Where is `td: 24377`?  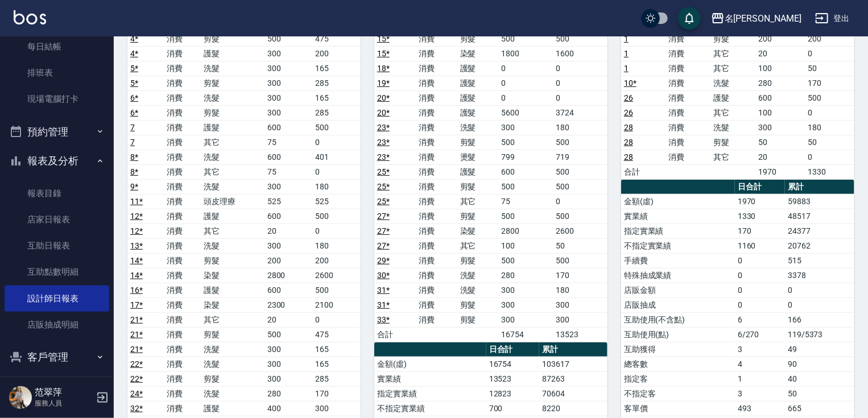 td: 24377 is located at coordinates (820, 231).